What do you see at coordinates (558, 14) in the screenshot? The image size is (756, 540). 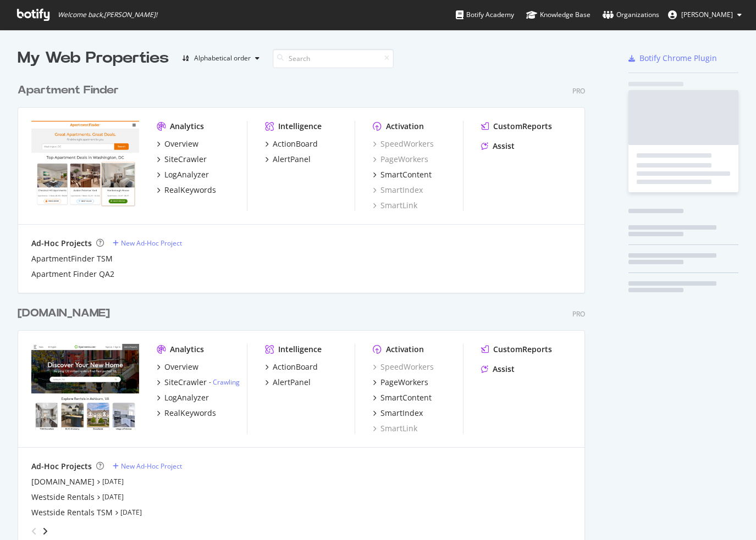 I see `div: Knowledge Base` at bounding box center [558, 14].